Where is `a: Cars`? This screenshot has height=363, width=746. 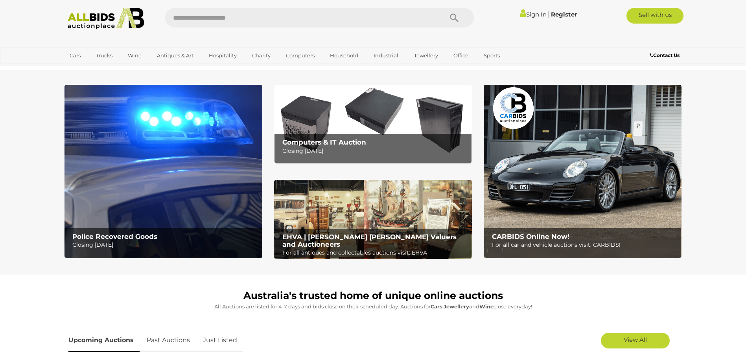 a: Cars is located at coordinates (75, 55).